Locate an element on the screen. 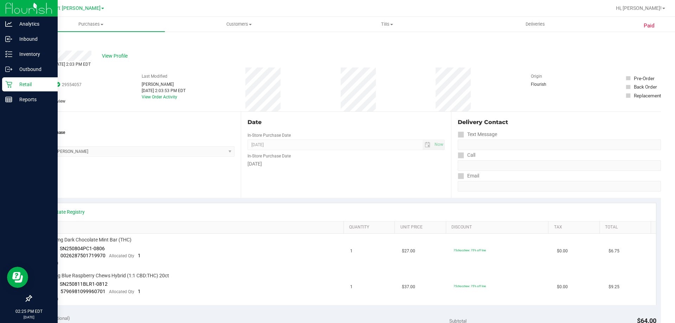  div: Delivery Contact is located at coordinates (559, 122).